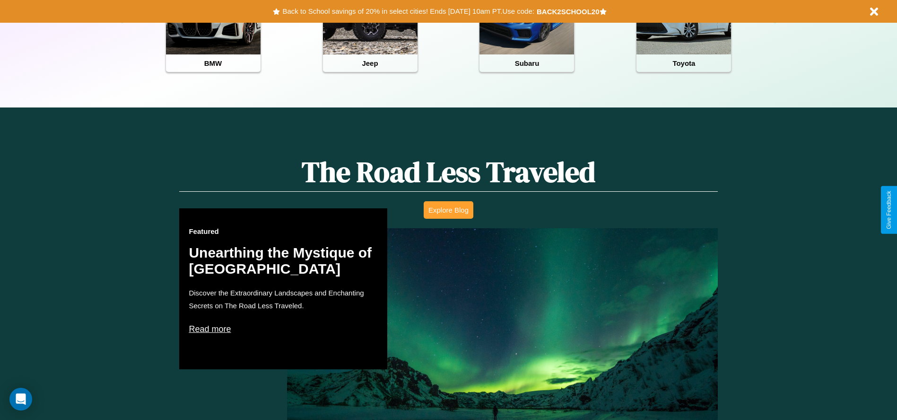  Describe the element at coordinates (283, 231) in the screenshot. I see `h3: Featured` at that location.